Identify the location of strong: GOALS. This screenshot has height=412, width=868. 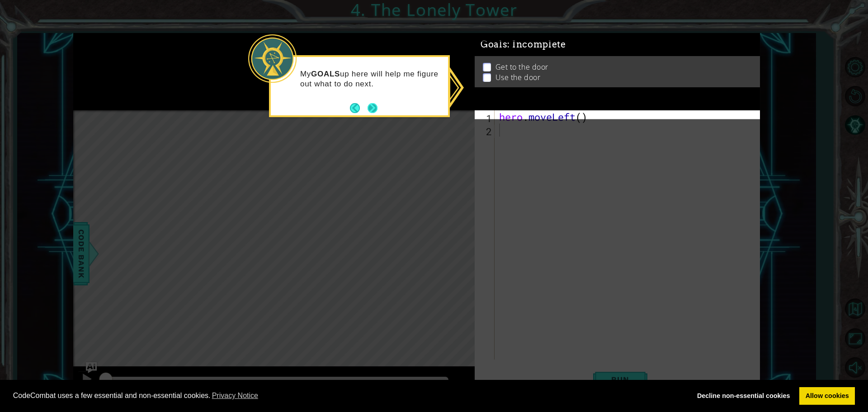
(326, 74).